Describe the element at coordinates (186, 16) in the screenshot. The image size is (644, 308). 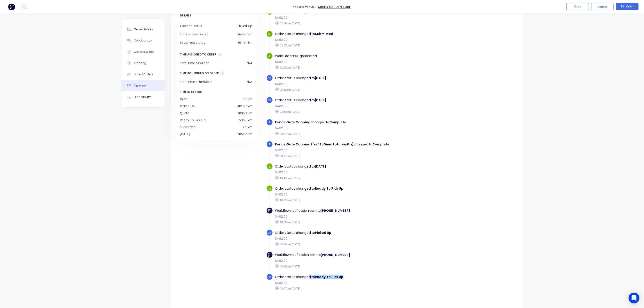
I see `span: DETAILS` at that location.